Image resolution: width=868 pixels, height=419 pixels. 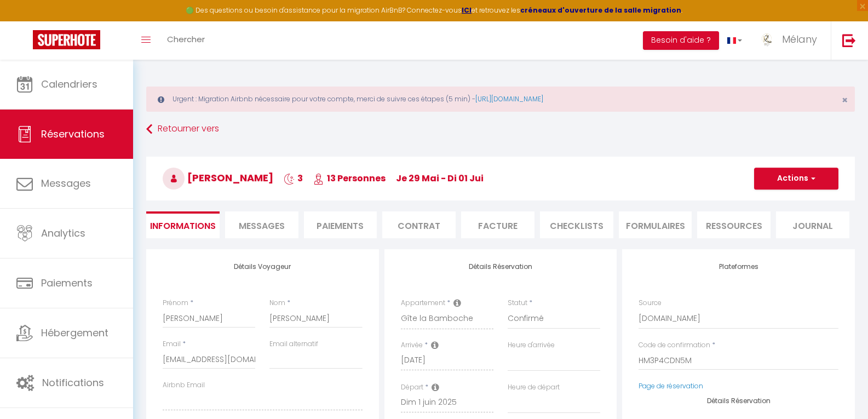 What do you see at coordinates (796, 179) in the screenshot?
I see `button: Actions` at bounding box center [796, 179].